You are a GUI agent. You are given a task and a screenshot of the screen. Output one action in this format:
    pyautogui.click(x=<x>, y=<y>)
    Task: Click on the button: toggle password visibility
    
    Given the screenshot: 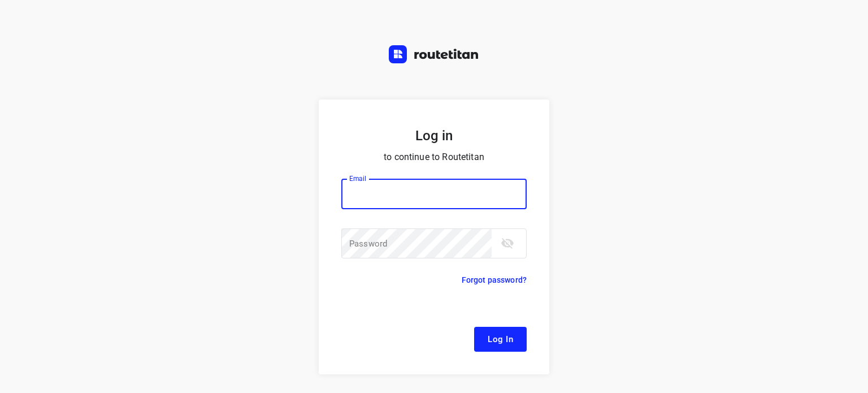 What is the action you would take?
    pyautogui.click(x=507, y=243)
    